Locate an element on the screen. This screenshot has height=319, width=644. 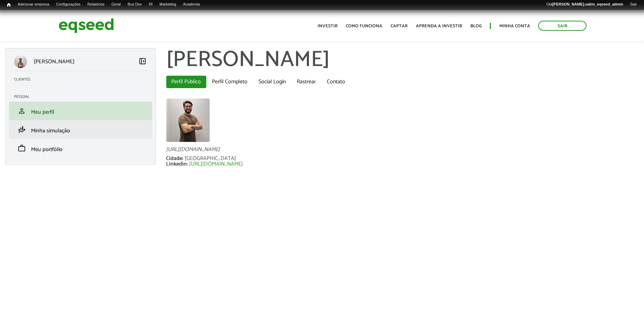
span: Início is located at coordinates (9, 5).